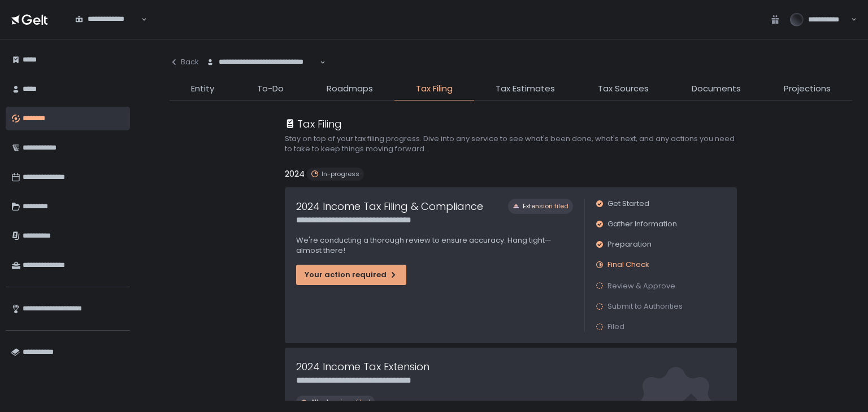 This screenshot has width=868, height=412. I want to click on span: Gather Information, so click(642, 224).